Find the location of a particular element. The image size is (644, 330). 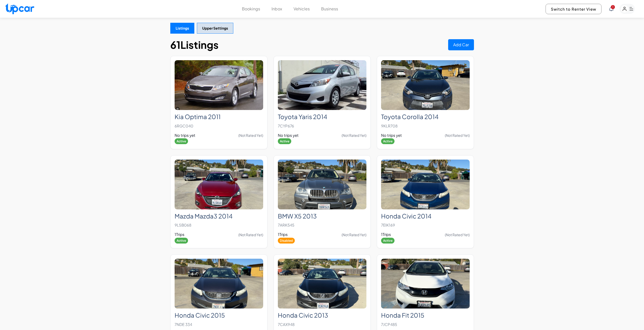

h2: Toyota Yaris 2014 is located at coordinates (322, 117).